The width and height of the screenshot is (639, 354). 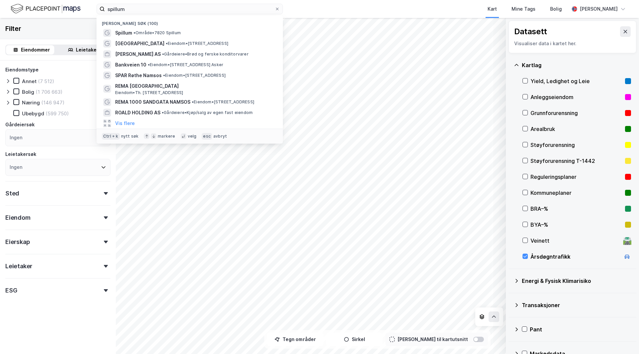 I want to click on div: Kartlag, so click(x=576, y=65).